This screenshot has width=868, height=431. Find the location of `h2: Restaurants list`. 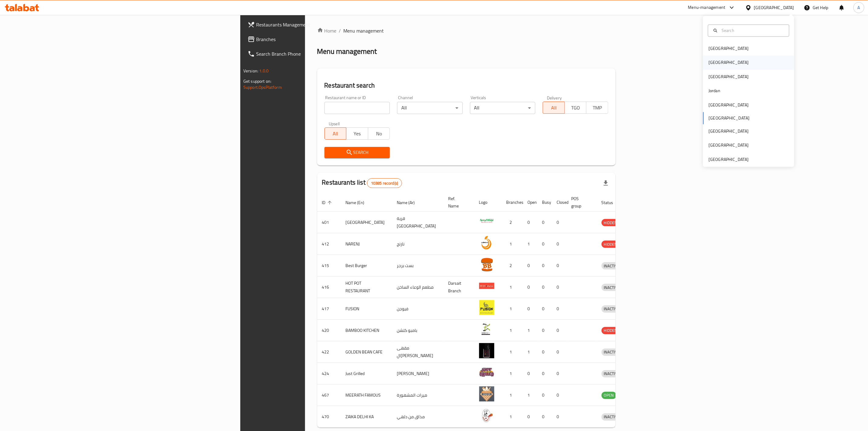

h2: Restaurants list is located at coordinates (362, 182).